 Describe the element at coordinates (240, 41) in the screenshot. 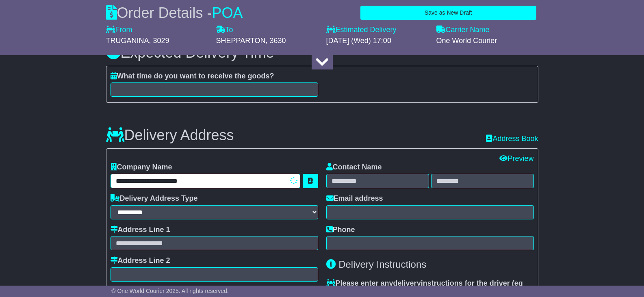

I see `span: SHEPPARTON` at that location.